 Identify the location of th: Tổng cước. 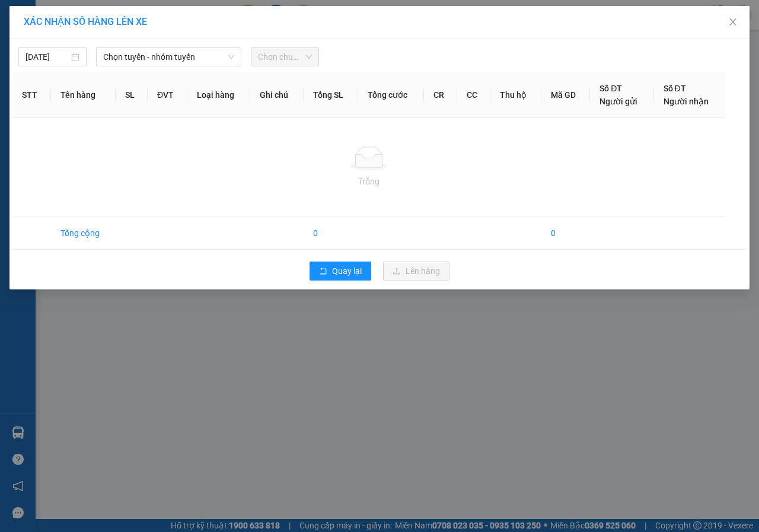
(391, 95).